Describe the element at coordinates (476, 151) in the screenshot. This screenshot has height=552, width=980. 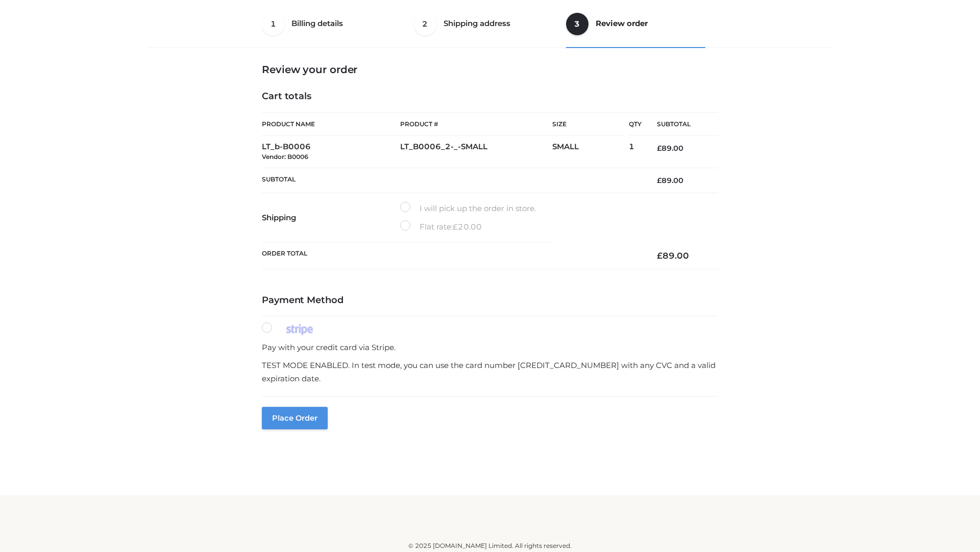
I see `td: LT_B0006_2-_-SMALL` at that location.